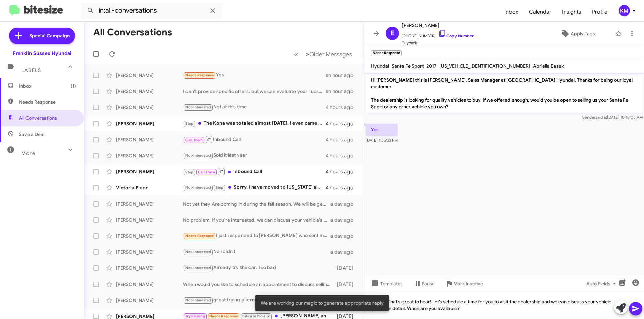 This screenshot has height=319, width=644. Describe the element at coordinates (625, 11) in the screenshot. I see `button: KM` at that location.